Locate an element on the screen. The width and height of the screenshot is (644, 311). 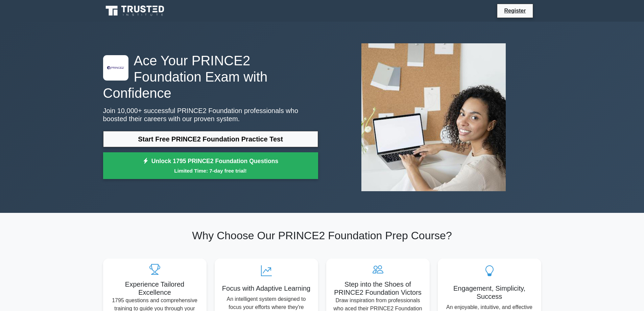
a: Unlock 1795 PRINCE2 Foundation QuestionsLimited Time: 7-day free trial! is located at coordinates (211, 166).